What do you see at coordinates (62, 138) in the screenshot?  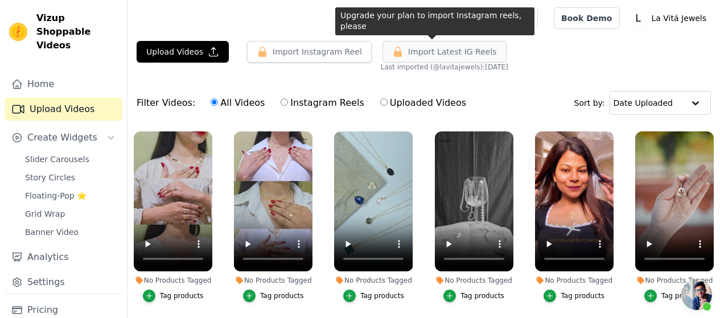 I see `span: Create Widgets` at bounding box center [62, 138].